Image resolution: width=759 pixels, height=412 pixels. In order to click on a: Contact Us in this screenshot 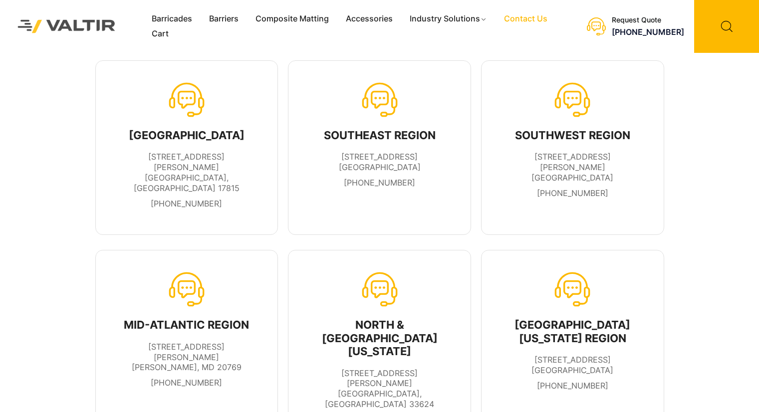, I will do `click(525, 19)`.